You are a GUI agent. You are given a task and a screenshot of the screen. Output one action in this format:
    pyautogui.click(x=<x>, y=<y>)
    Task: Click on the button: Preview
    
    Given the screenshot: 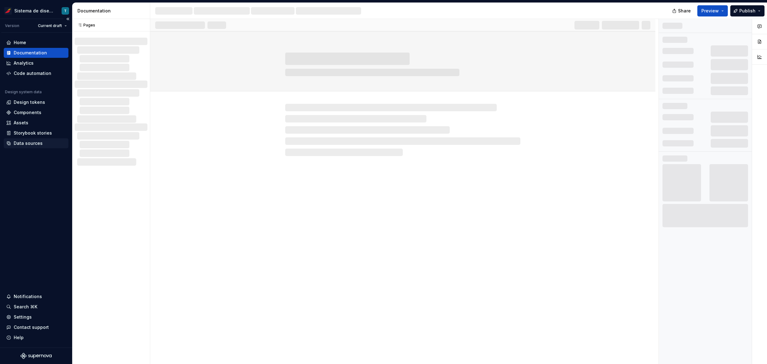 What is the action you would take?
    pyautogui.click(x=713, y=11)
    